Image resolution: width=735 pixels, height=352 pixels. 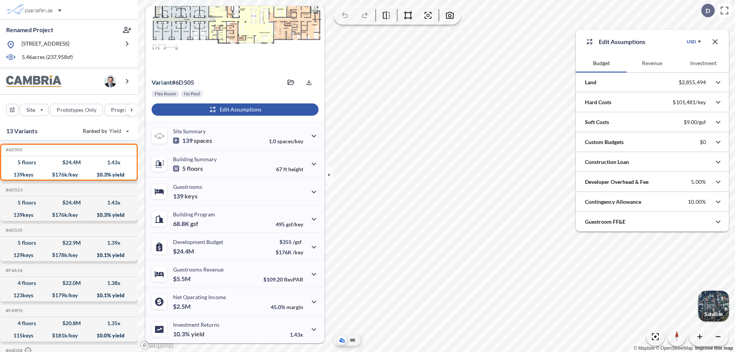 What do you see at coordinates (605, 222) in the screenshot?
I see `p: Guestroom FF&E` at bounding box center [605, 222].